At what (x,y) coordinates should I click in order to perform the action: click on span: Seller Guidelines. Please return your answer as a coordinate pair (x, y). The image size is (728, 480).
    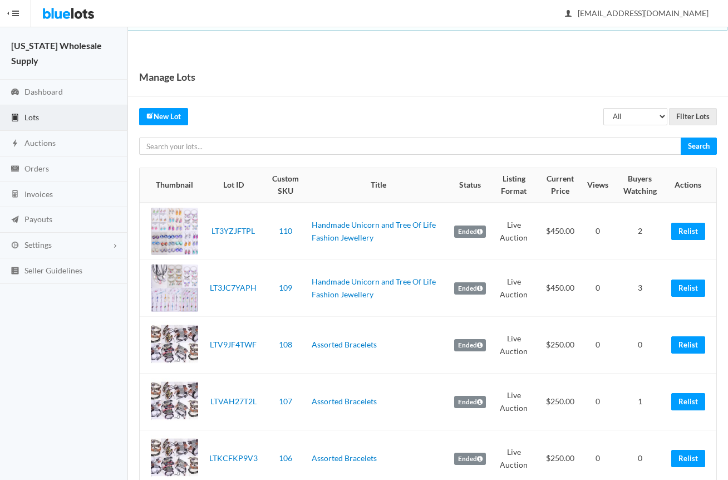
    Looking at the image, I should click on (53, 270).